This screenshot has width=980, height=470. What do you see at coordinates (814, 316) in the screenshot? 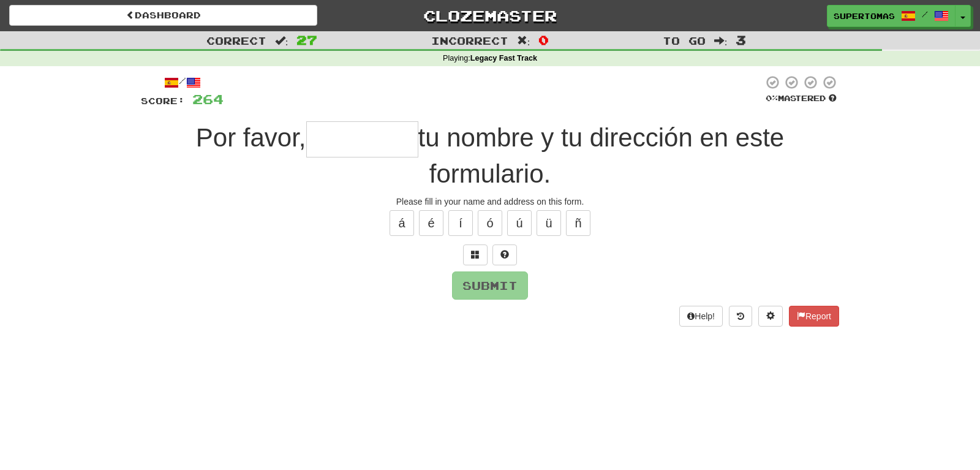
I see `button: Report` at bounding box center [814, 316].